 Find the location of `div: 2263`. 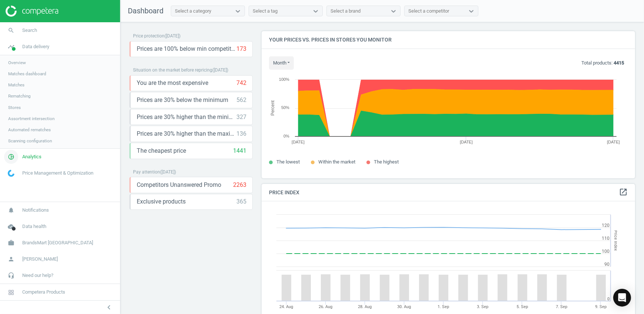

div: 2263 is located at coordinates (240, 185).